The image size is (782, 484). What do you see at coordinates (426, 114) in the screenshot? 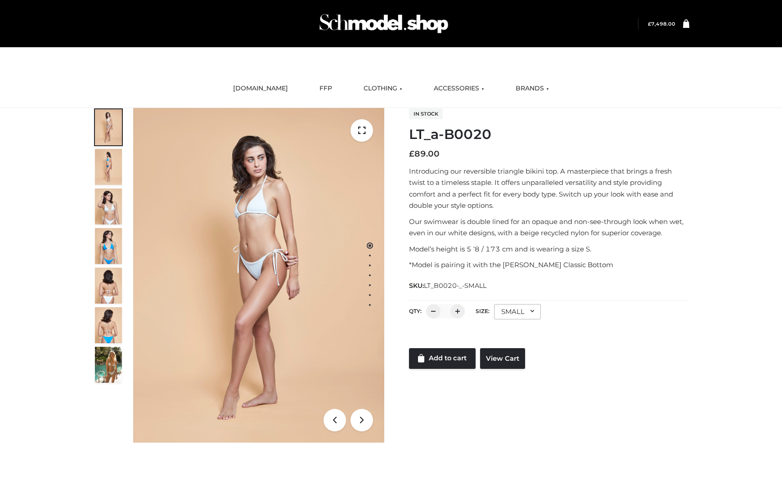
I see `span: In stock` at bounding box center [426, 114].